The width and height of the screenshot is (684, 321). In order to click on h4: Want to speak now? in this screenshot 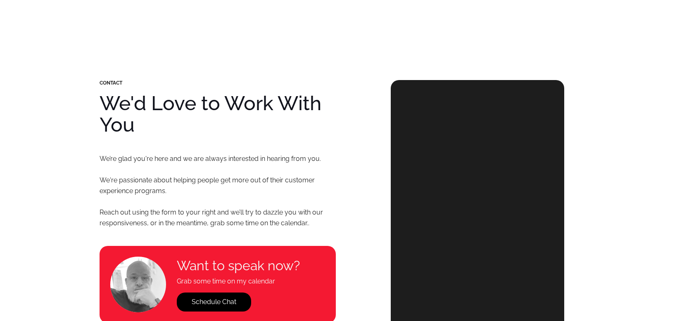, I will do `click(238, 266)`.